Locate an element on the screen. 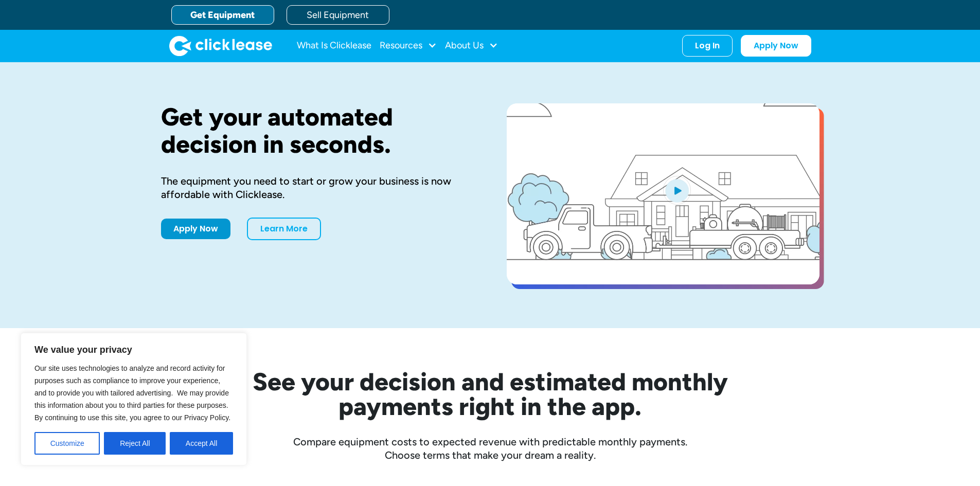  div: Log In is located at coordinates (707, 46).